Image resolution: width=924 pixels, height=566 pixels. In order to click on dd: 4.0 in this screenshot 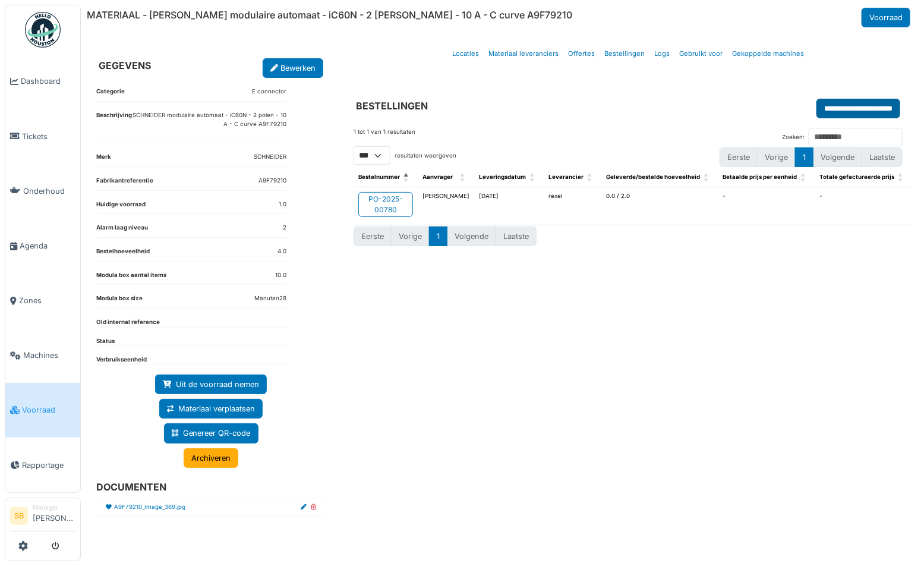, I will do `click(282, 251)`.